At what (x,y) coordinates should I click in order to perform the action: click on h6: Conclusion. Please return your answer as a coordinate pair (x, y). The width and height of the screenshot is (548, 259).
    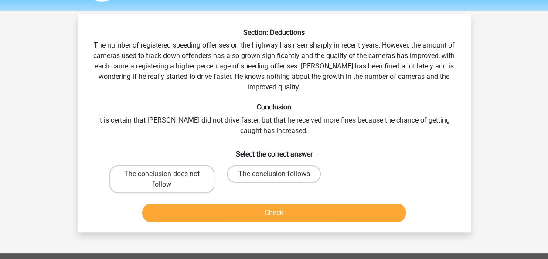
    Looking at the image, I should click on (274, 107).